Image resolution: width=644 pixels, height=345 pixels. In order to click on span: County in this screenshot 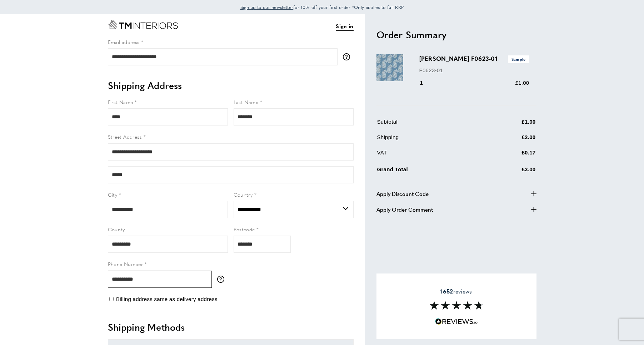, I will do `click(116, 229)`.